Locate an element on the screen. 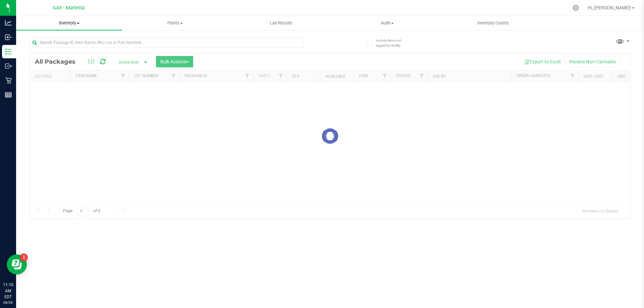 The height and width of the screenshot is (308, 644). span: Lab Results is located at coordinates (281, 23).